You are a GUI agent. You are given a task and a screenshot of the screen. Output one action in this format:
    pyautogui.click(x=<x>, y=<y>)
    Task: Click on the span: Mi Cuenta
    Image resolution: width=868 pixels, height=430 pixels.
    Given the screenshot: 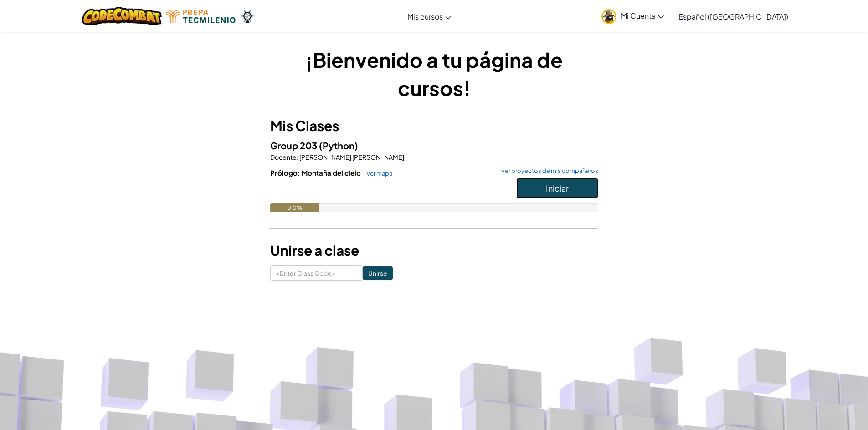 What is the action you would take?
    pyautogui.click(x=642, y=15)
    